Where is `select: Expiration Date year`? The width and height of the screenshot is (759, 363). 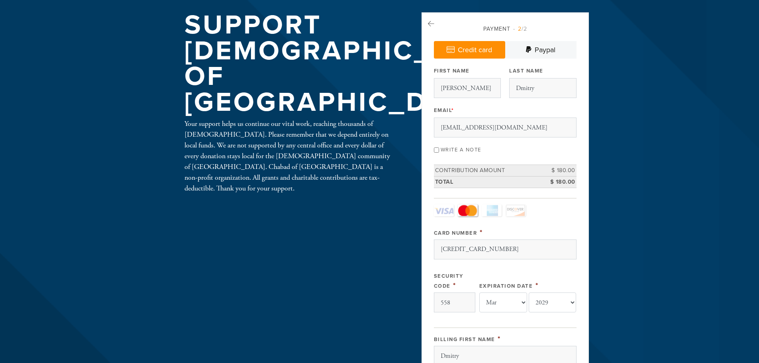
select: Expiration Date year is located at coordinates (552, 302).